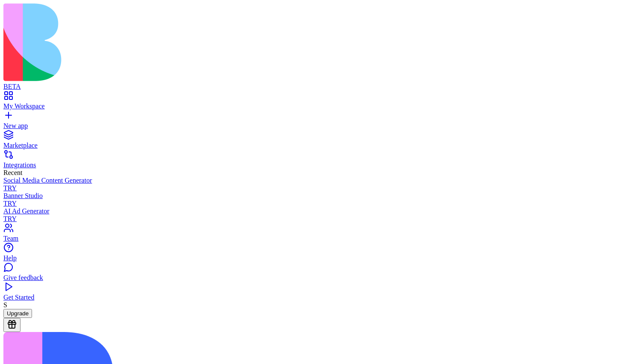  Describe the element at coordinates (311, 215) in the screenshot. I see `a: AI Ad GeneratorTRY` at that location.